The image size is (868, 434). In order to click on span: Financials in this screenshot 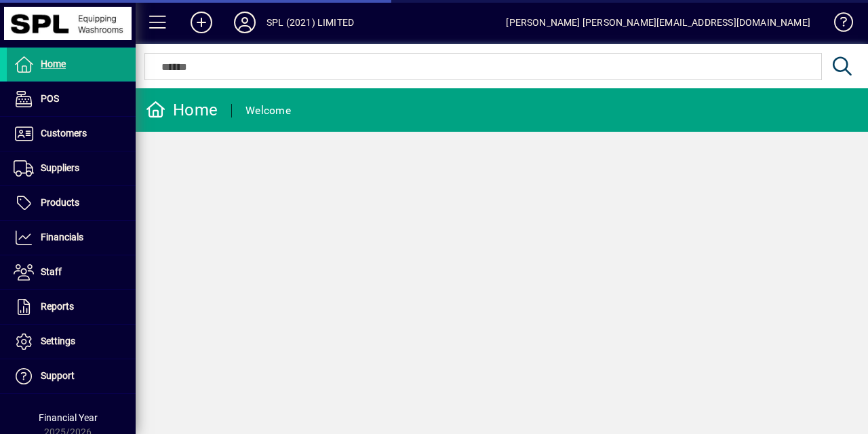, I will do `click(62, 237)`.